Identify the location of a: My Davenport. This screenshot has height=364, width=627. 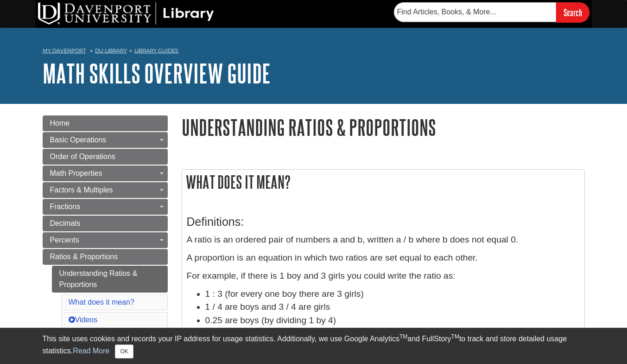
(64, 50).